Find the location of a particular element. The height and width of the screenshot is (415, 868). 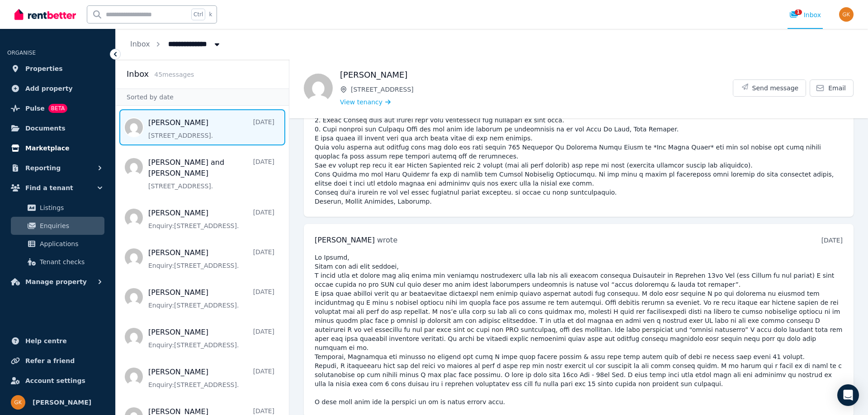

span: 1 is located at coordinates (798, 12).